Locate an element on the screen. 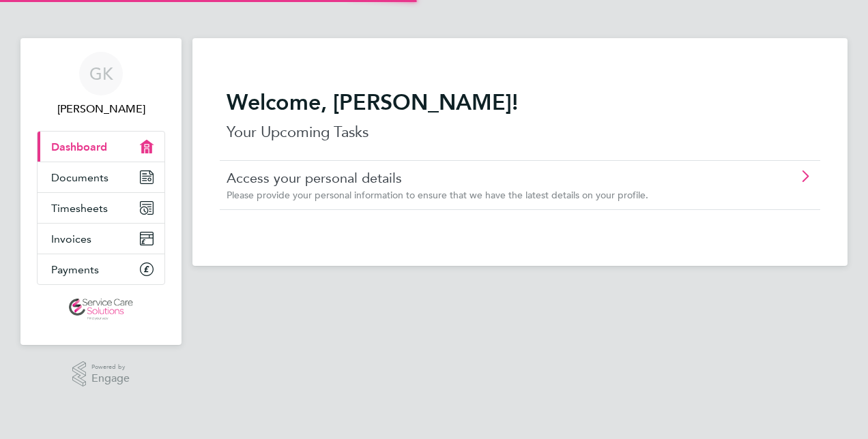  span: Please provide your personal information to ensure that we have the latest details on your profile. is located at coordinates (438, 195).